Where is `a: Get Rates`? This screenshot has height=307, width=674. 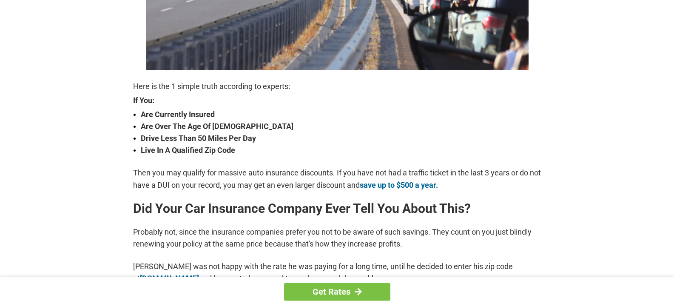
a: Get Rates is located at coordinates (337, 291).